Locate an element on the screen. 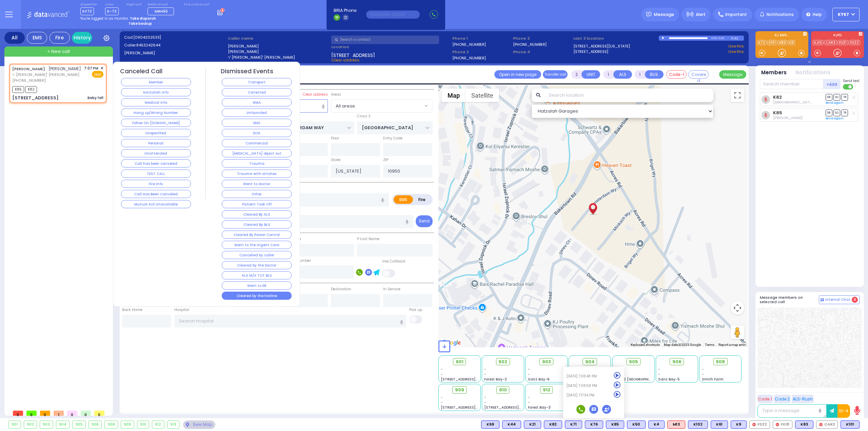 The image size is (868, 431). span: Sanz Bay-6 is located at coordinates (539, 379).